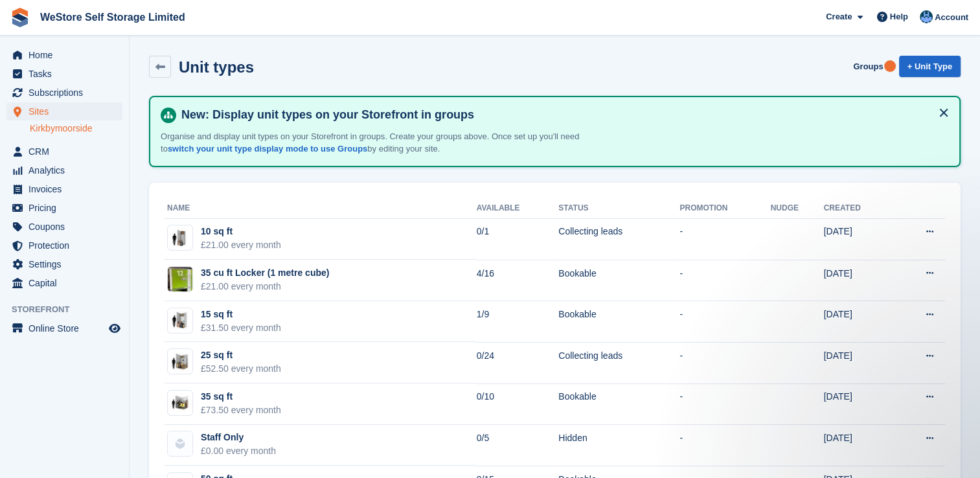 Image resolution: width=980 pixels, height=478 pixels. Describe the element at coordinates (68, 112) in the screenshot. I see `span: Sites` at that location.